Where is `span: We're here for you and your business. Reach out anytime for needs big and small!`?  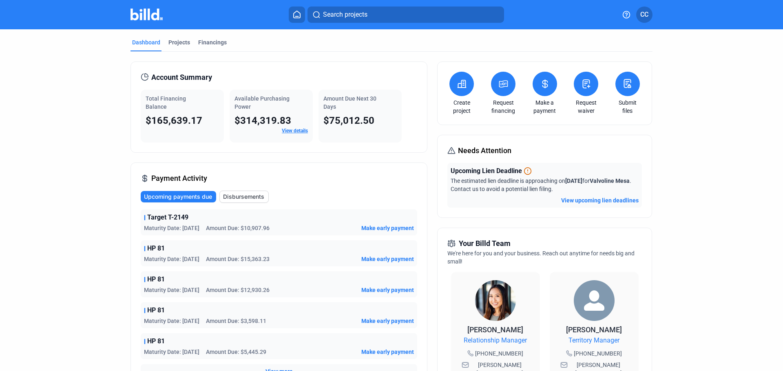
span: We're here for you and your business. Reach out anytime for needs big and small! is located at coordinates (540, 258).